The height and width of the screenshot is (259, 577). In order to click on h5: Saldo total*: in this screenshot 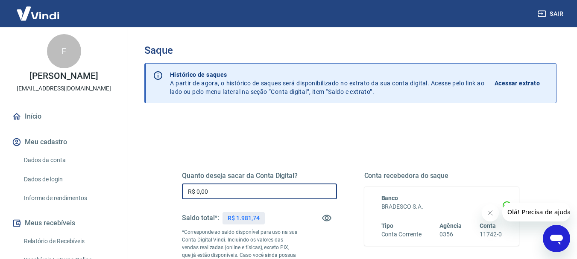, I will do `click(200, 218)`.